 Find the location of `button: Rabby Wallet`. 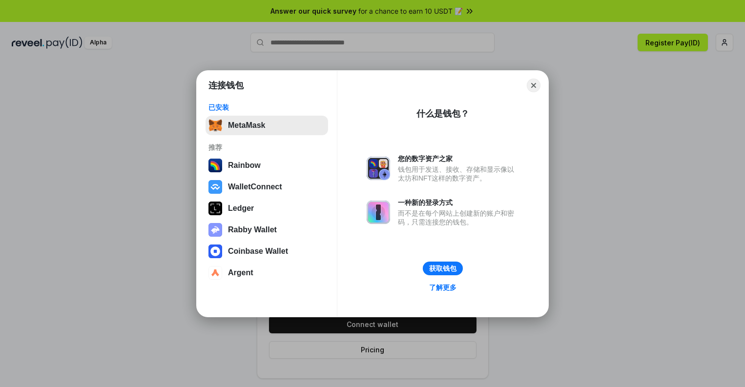

button: Rabby Wallet is located at coordinates (266, 230).